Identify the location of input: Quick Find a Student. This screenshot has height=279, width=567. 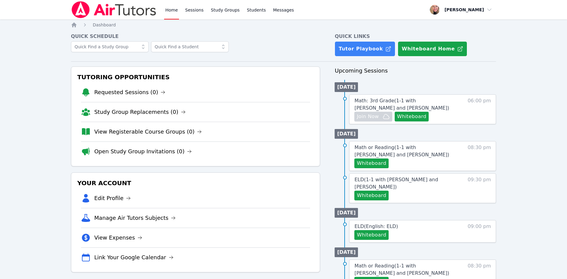
(190, 47).